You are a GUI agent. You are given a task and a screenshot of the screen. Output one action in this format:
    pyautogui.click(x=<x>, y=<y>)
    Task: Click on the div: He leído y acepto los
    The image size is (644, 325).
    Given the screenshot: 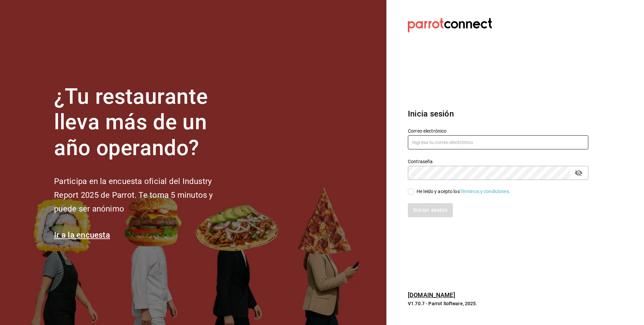 What is the action you would take?
    pyautogui.click(x=463, y=191)
    